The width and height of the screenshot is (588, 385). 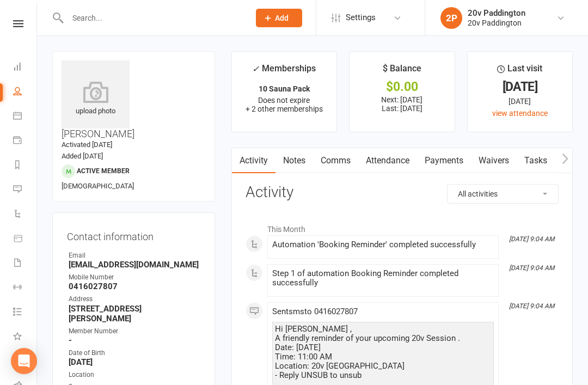 I want to click on a: Comms, so click(x=335, y=160).